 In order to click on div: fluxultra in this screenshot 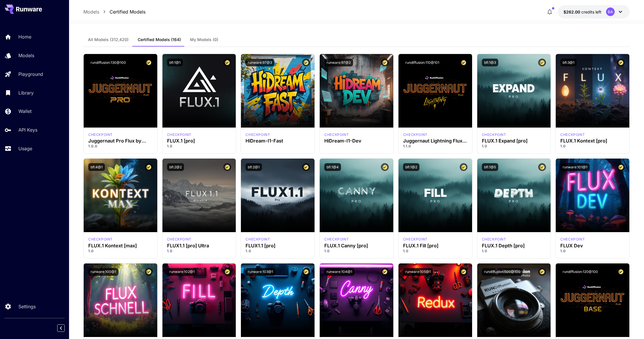, I will do `click(179, 239)`.